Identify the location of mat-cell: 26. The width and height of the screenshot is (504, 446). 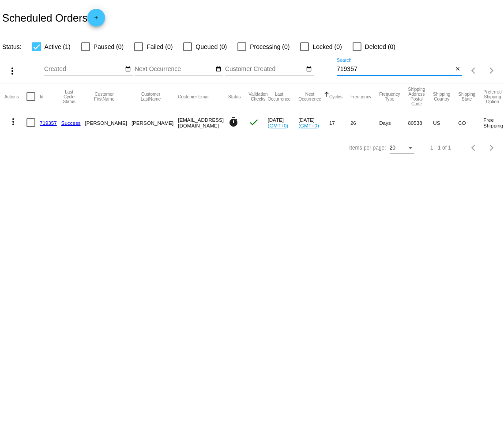
(365, 123).